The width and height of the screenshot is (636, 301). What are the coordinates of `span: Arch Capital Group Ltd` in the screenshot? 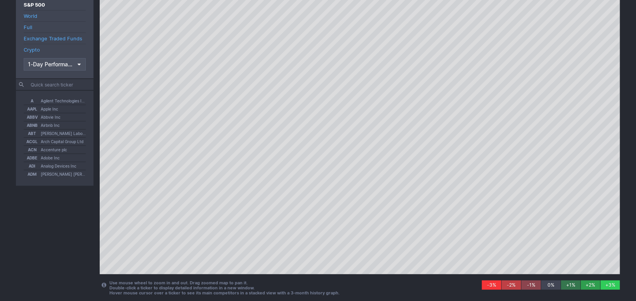 It's located at (62, 142).